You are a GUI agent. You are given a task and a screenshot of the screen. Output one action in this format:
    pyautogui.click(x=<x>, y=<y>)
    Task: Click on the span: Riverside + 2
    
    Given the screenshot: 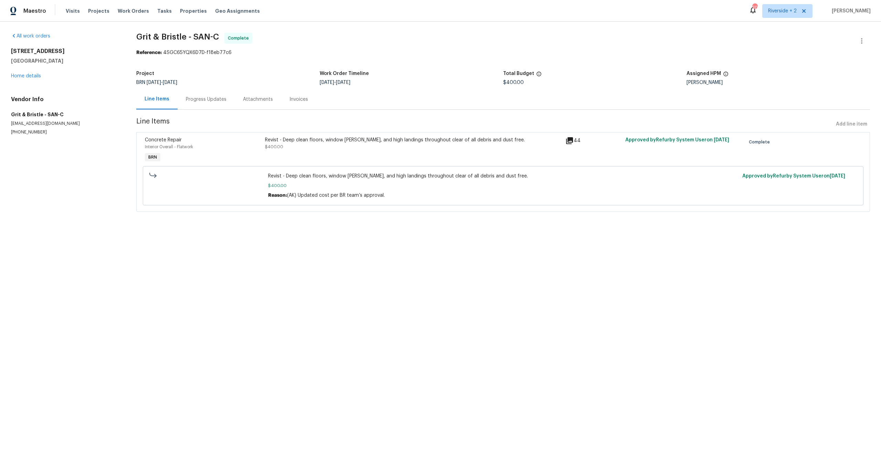 What is the action you would take?
    pyautogui.click(x=782, y=11)
    